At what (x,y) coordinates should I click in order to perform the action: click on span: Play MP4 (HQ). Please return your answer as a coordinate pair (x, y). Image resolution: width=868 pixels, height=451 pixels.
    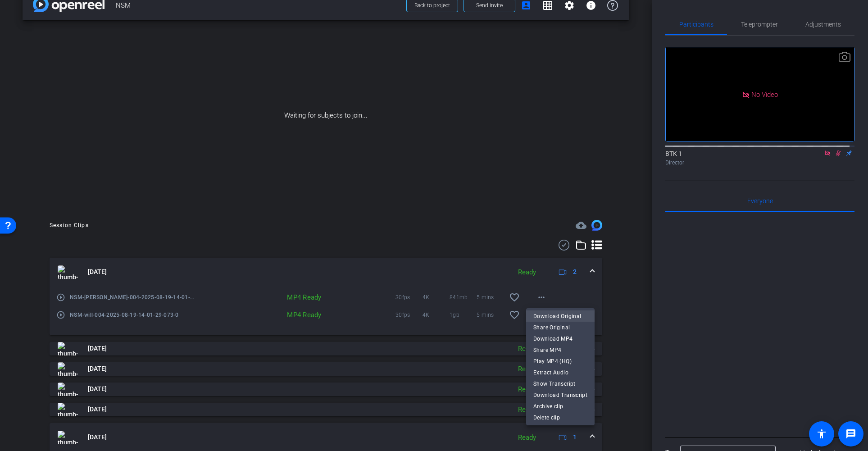
    Looking at the image, I should click on (560, 361).